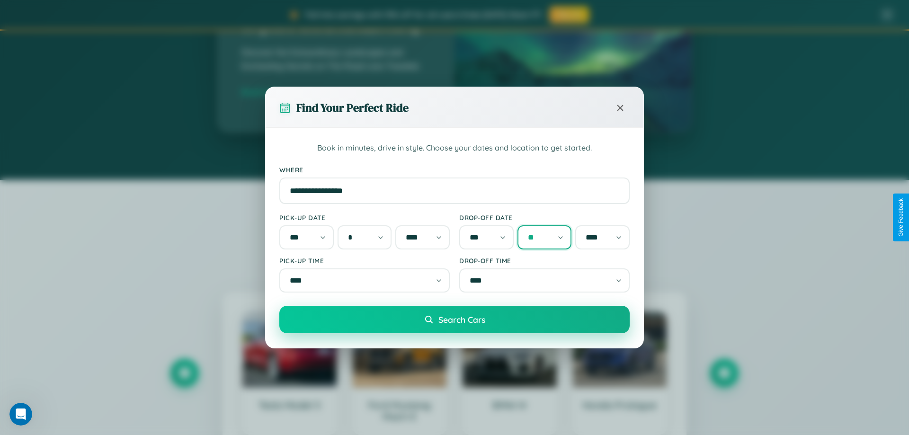  I want to click on label: Drop-off Time, so click(544, 260).